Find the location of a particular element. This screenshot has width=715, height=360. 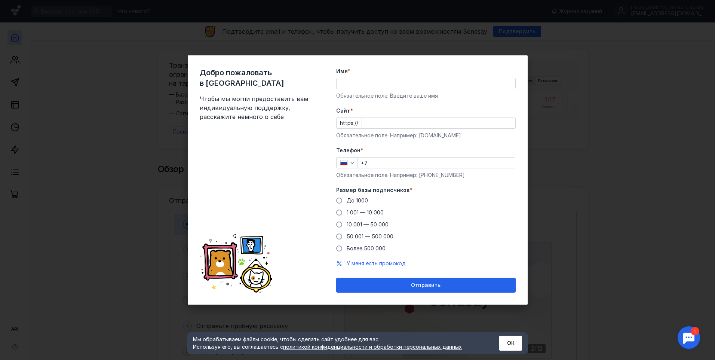

a: политикой конфиденциальности и обработки персональных данных is located at coordinates (373, 346).